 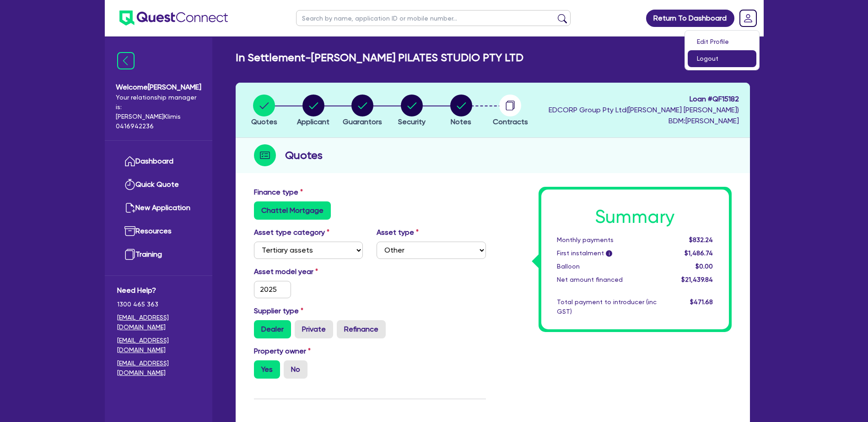 I want to click on label: Property owner, so click(x=282, y=351).